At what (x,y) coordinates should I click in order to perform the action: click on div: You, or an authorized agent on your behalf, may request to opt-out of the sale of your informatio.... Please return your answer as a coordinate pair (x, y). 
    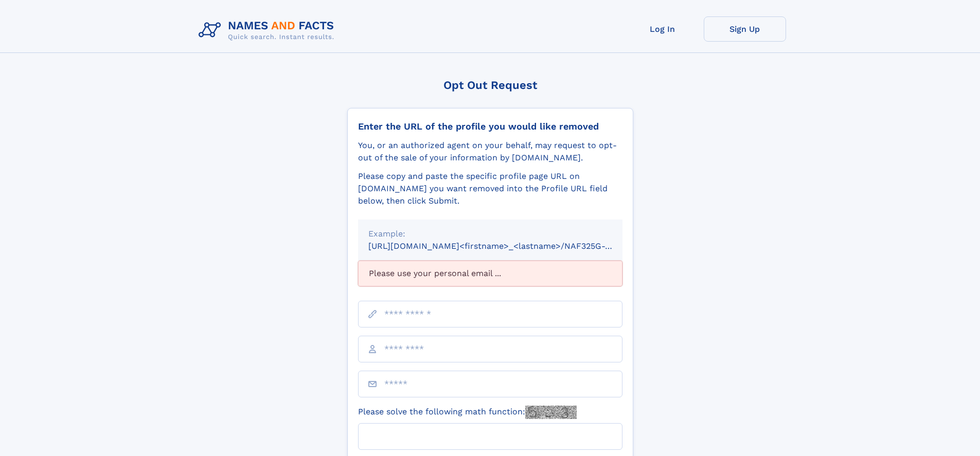
    Looking at the image, I should click on (490, 152).